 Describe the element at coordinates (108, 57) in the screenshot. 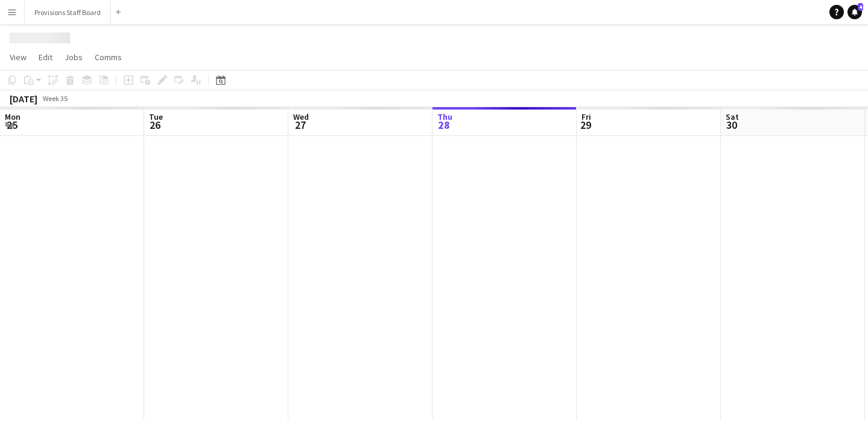

I see `span: Comms` at that location.